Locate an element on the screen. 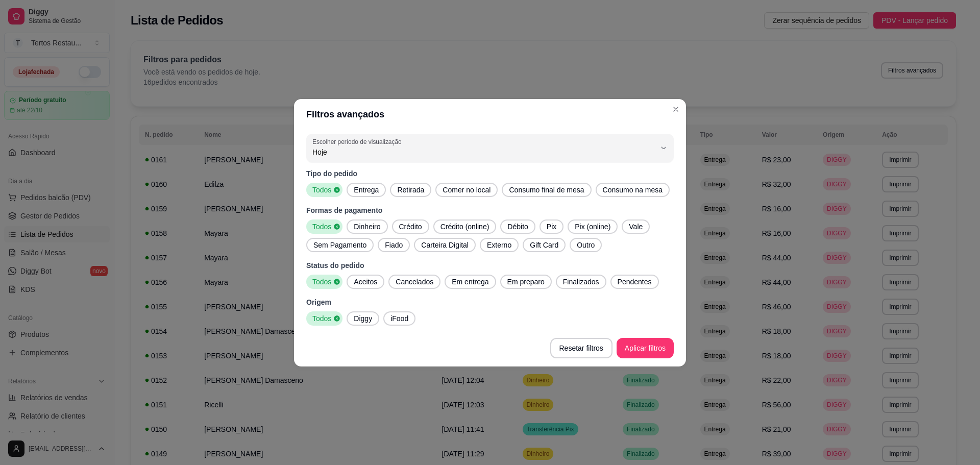  button: Retirada is located at coordinates (410, 190).